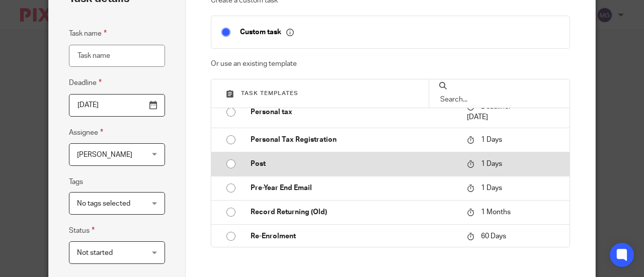  What do you see at coordinates (270, 93) in the screenshot?
I see `span: Task templates` at bounding box center [270, 93].